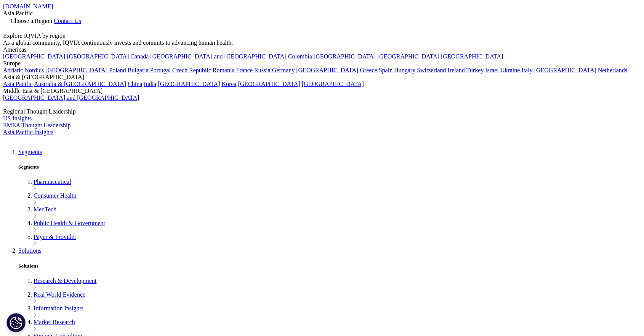 The width and height of the screenshot is (644, 336). Describe the element at coordinates (28, 132) in the screenshot. I see `span: Asia Pacific Insights` at that location.